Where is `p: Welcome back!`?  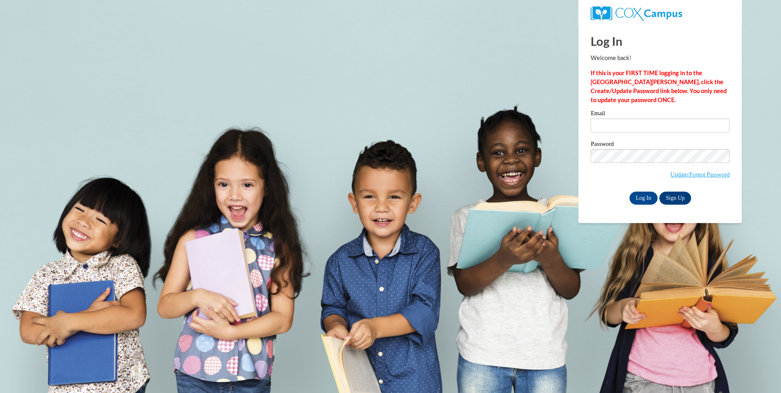 p: Welcome back! is located at coordinates (660, 58).